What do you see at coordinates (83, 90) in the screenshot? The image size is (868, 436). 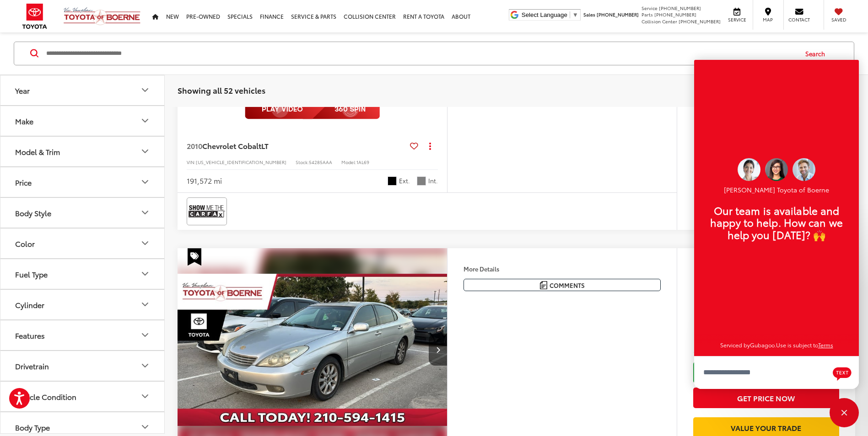 I see `button: YearYear` at bounding box center [83, 90].